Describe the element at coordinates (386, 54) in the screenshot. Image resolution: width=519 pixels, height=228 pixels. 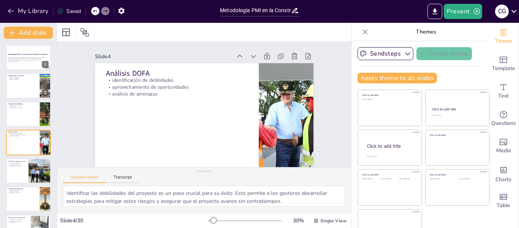
I see `button: Sendsteps` at that location.